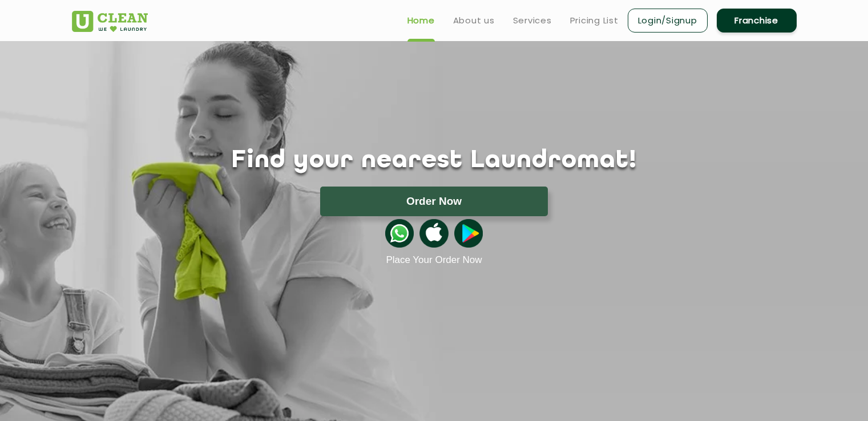 This screenshot has width=868, height=421. Describe the element at coordinates (434, 234) in the screenshot. I see `img: apple-icon.png` at that location.